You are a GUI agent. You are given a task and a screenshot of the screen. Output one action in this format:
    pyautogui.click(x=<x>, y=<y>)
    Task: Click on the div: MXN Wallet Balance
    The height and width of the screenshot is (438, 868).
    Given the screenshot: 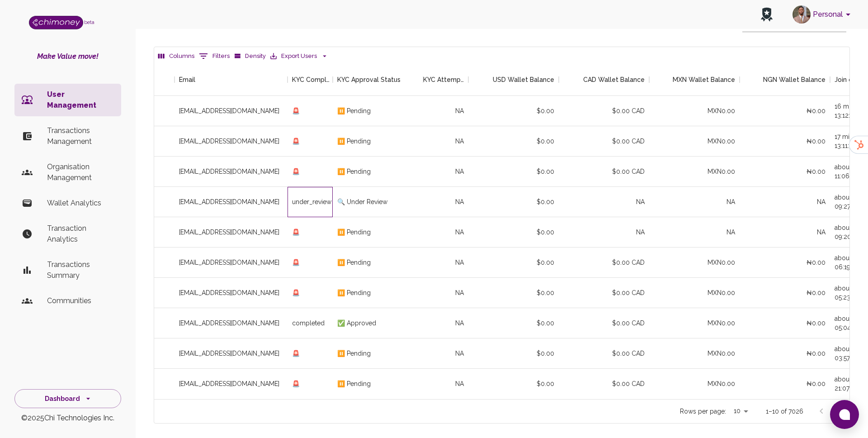 What is the action you would take?
    pyautogui.click(x=704, y=79)
    